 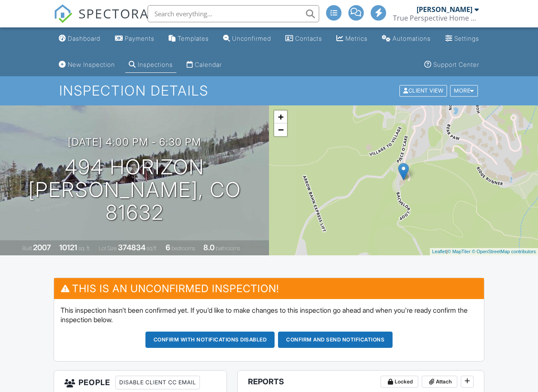 What do you see at coordinates (269, 90) in the screenshot?
I see `h1: Inspection Details` at bounding box center [269, 90].